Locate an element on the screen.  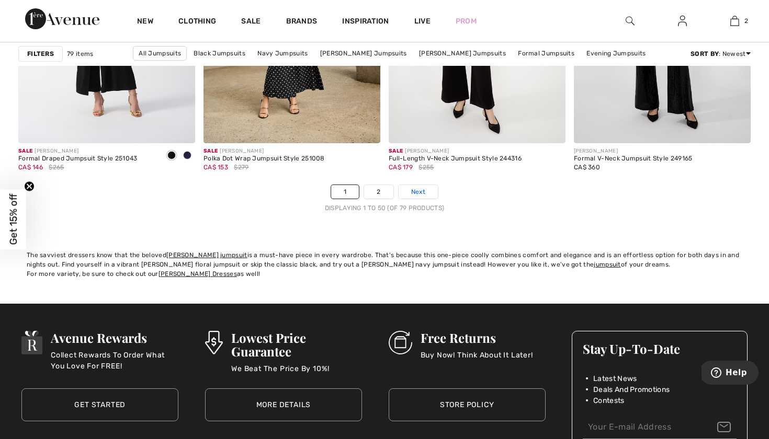
img: My Info is located at coordinates (682, 21).